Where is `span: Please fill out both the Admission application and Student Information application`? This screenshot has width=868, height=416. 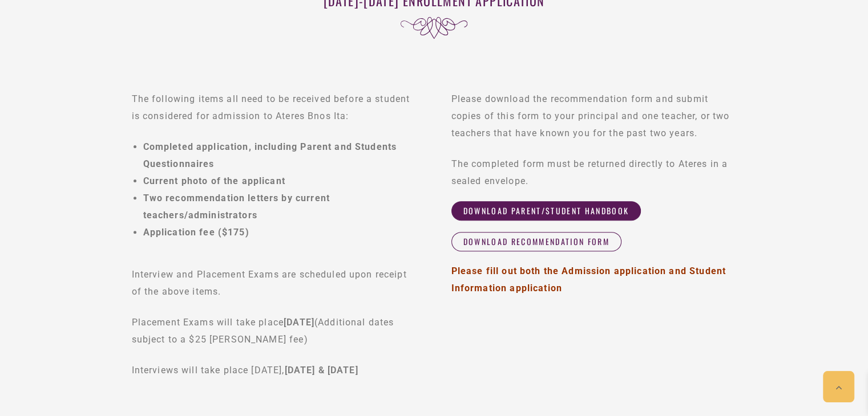
span: Please fill out both the Admission application and Student Information application is located at coordinates (588, 279).